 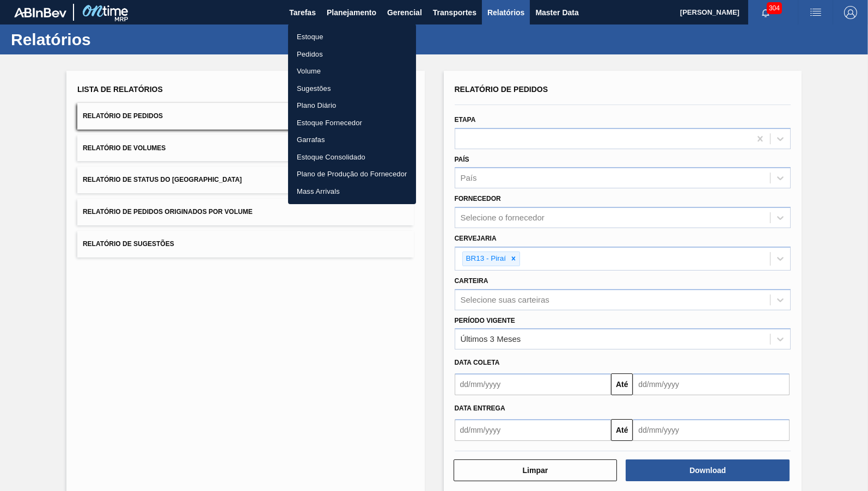 I want to click on li: Pedidos, so click(x=352, y=54).